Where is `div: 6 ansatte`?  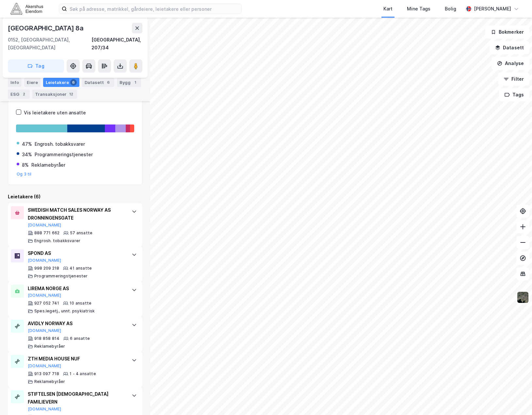 div: 6 ansatte is located at coordinates (79, 339).